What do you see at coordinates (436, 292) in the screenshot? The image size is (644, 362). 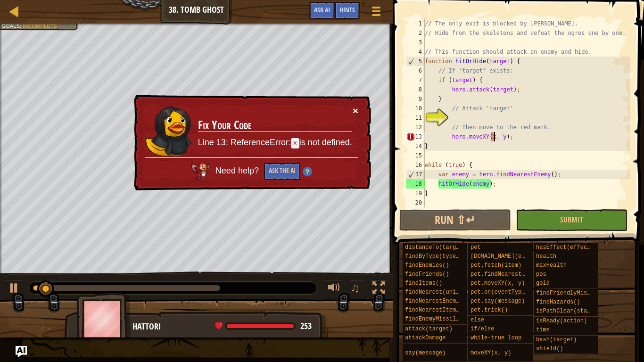 I see `span: findNearest(units)` at bounding box center [436, 292].